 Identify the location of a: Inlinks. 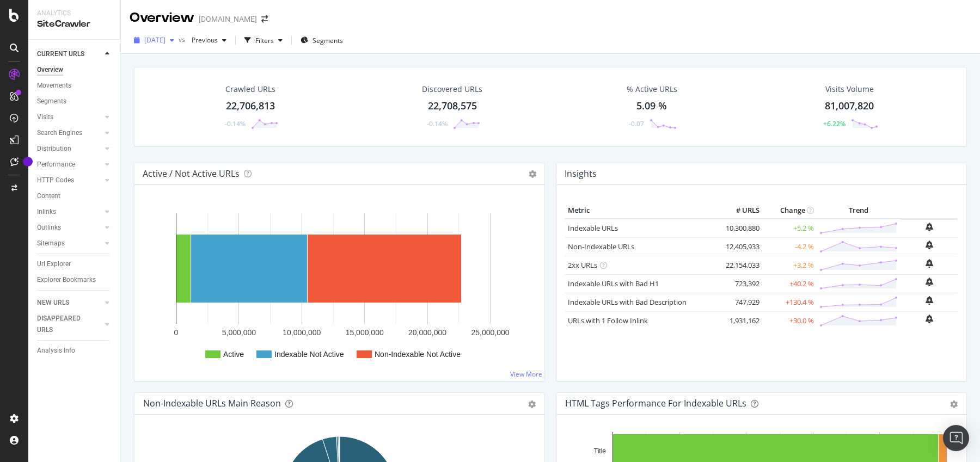
(69, 212).